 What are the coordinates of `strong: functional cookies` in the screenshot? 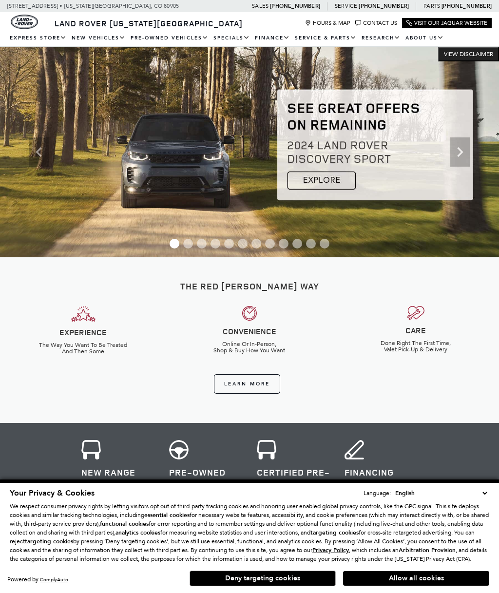 It's located at (124, 524).